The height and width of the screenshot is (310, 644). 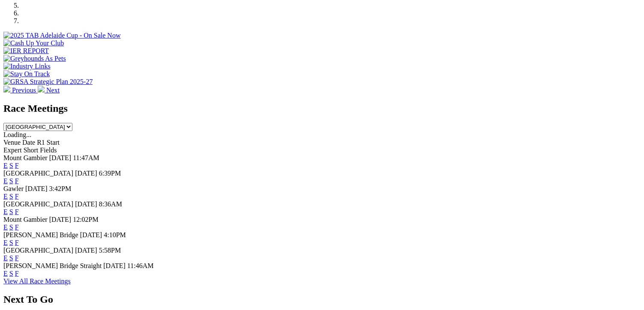 I want to click on span: Expert, so click(x=12, y=150).